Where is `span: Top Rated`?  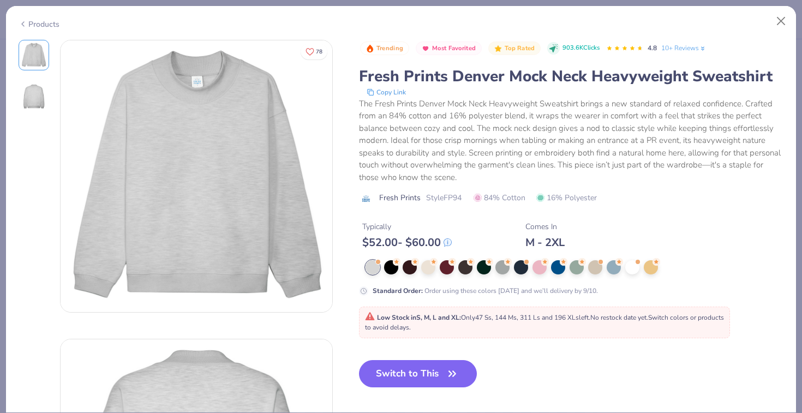 span: Top Rated is located at coordinates (520, 48).